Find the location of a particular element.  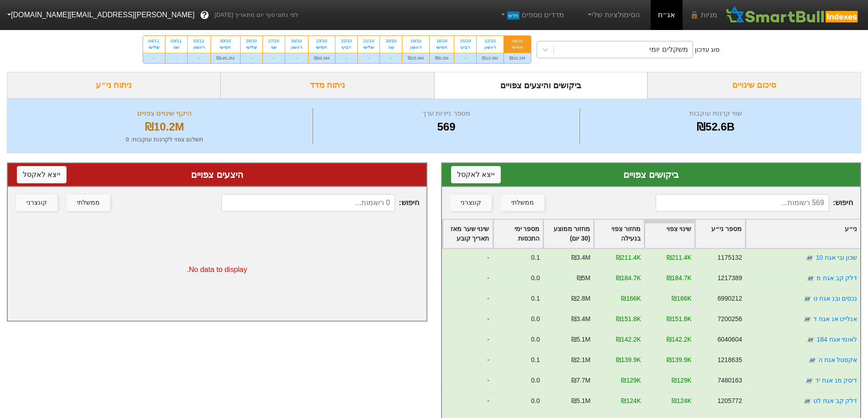

div: מספר ניירות ערך is located at coordinates (446, 113).